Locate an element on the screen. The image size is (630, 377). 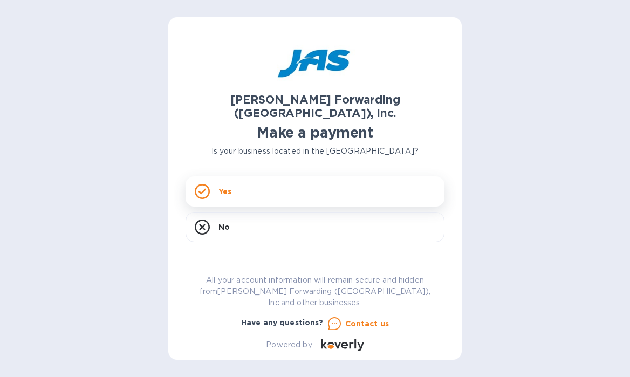
p: Powered by is located at coordinates (289, 345).